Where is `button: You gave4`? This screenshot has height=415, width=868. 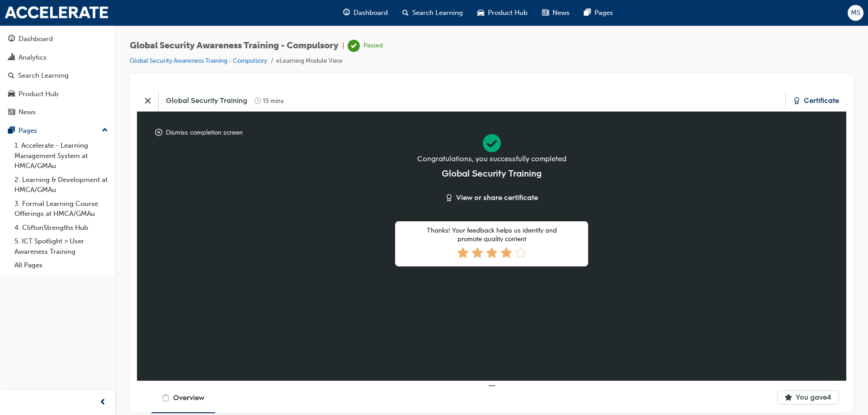
button: You gave4 is located at coordinates (671, 307).